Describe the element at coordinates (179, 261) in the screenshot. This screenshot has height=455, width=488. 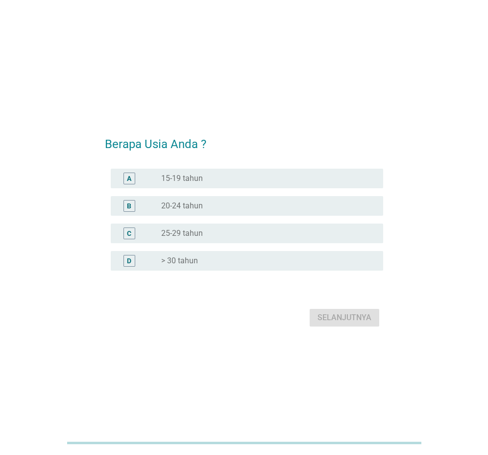
I see `label: > 30 tahun` at that location.